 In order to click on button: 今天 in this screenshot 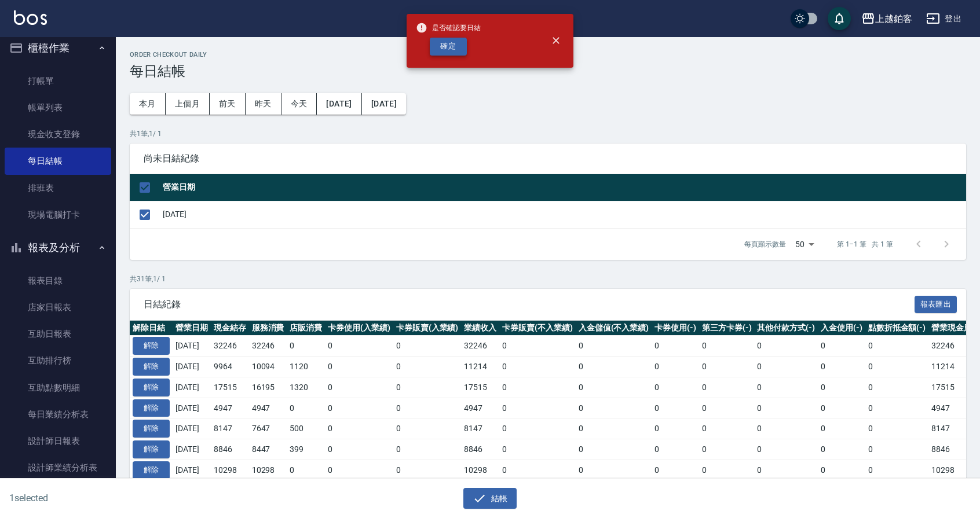, I will do `click(299, 104)`.